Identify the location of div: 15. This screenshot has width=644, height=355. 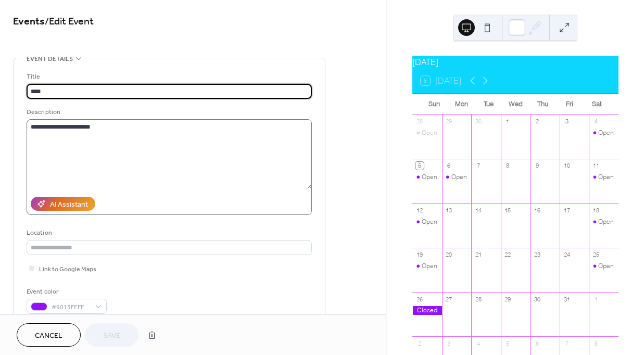
(508, 210).